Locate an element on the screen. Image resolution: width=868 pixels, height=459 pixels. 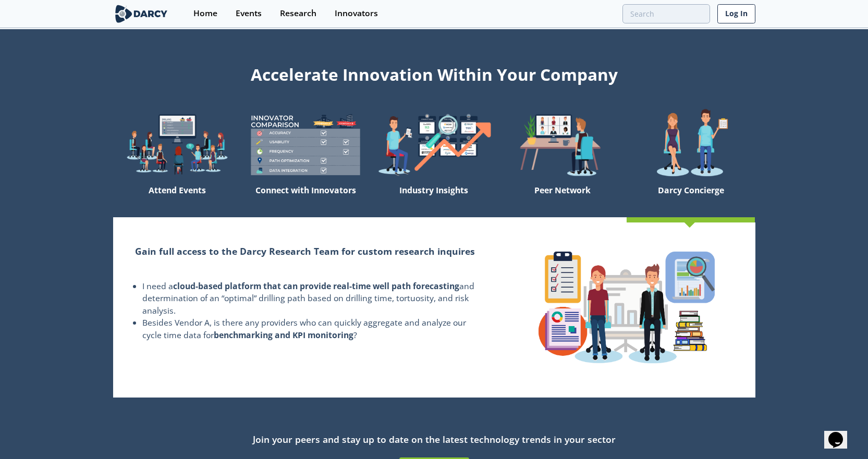
div: Research is located at coordinates (298, 14).